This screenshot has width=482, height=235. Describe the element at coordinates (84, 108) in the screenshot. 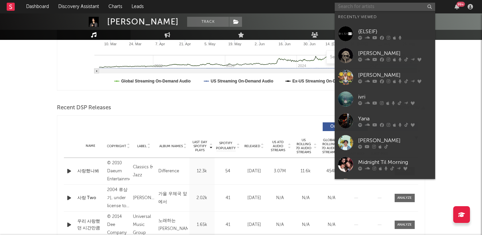

I see `span: Recent DSP Releases` at that location.